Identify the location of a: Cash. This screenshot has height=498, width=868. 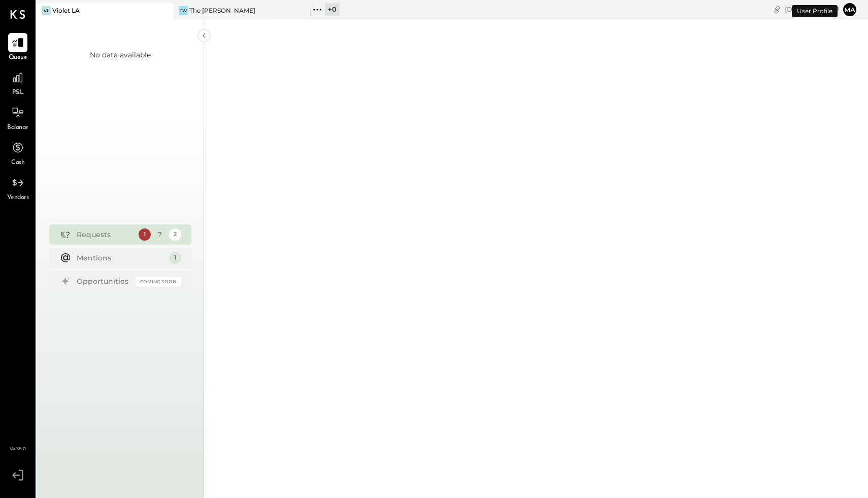
(18, 153).